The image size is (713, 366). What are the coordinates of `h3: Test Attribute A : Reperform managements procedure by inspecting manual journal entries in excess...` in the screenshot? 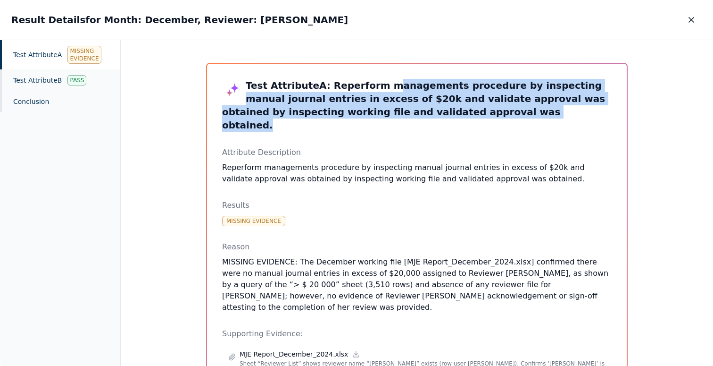 It's located at (417, 105).